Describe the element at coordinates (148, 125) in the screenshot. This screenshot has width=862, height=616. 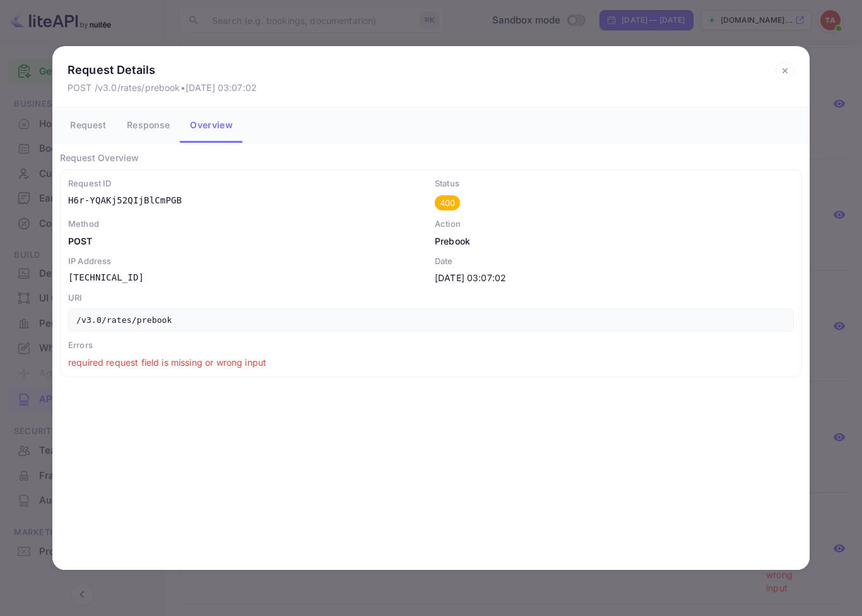
I see `button: Response` at that location.